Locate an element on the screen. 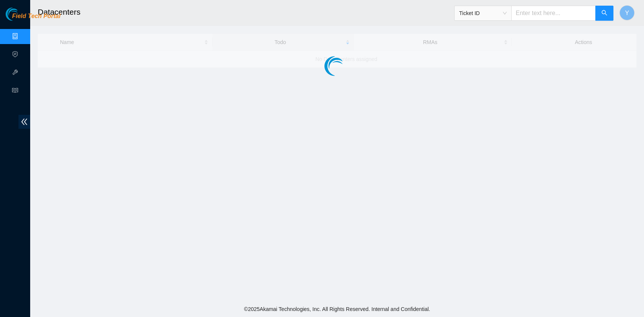 The width and height of the screenshot is (644, 317). span: read is located at coordinates (15, 91).